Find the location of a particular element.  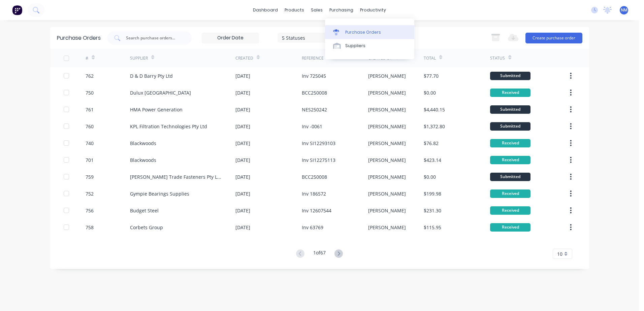

div: $76.82 is located at coordinates (431, 143).